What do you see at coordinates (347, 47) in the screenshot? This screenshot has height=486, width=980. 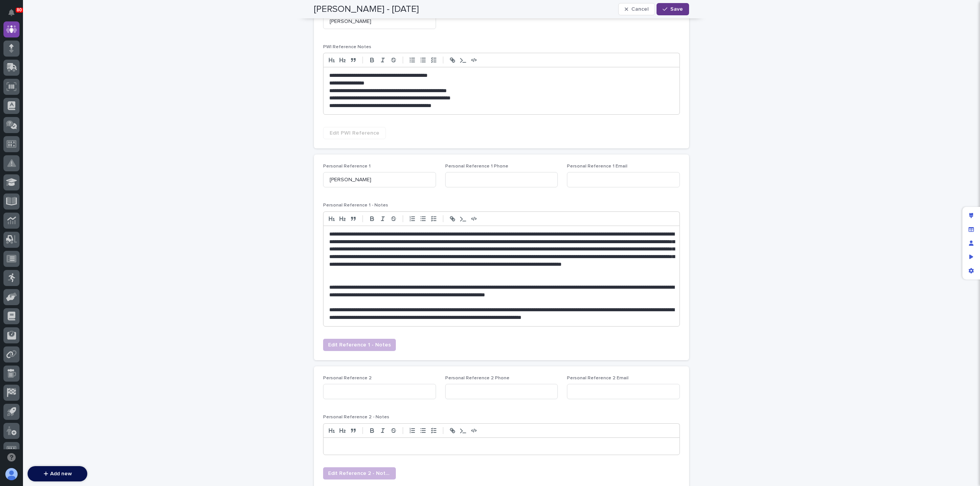 I see `span: PWI Reference Notes` at bounding box center [347, 47].